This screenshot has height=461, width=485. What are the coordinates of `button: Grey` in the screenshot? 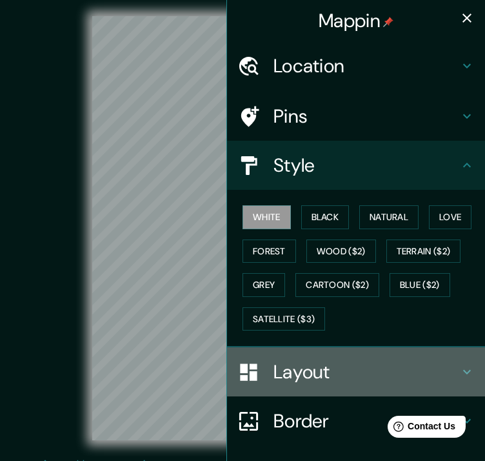 It's located at (264, 284).